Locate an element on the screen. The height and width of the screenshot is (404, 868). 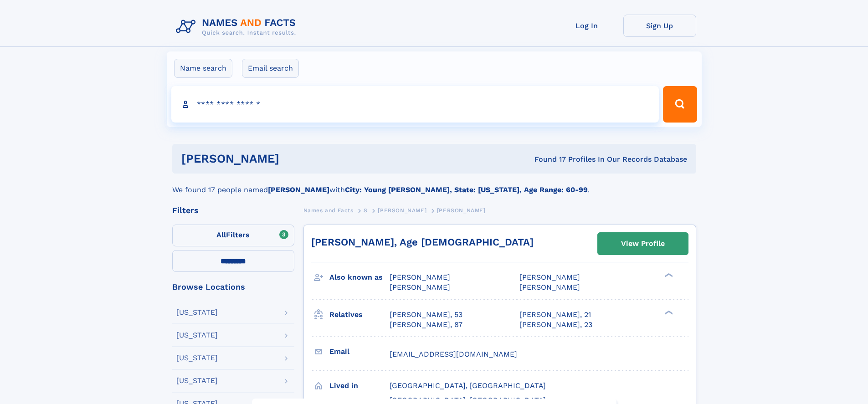
h3: Lived in is located at coordinates (359, 386).